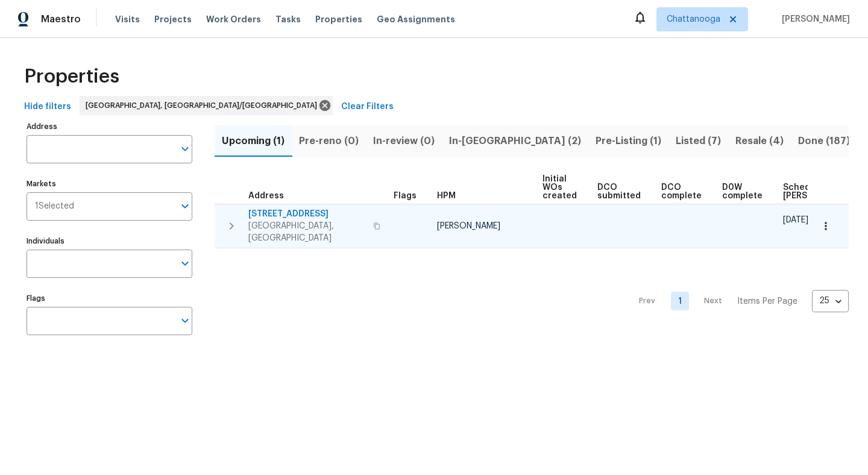  What do you see at coordinates (48, 106) in the screenshot?
I see `button: Hide filters` at bounding box center [48, 106].